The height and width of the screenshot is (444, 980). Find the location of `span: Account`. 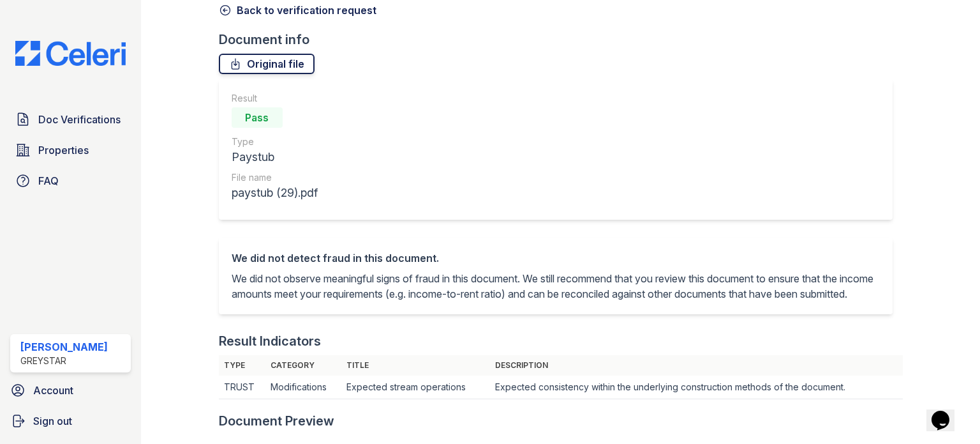

span: Account is located at coordinates (53, 390).